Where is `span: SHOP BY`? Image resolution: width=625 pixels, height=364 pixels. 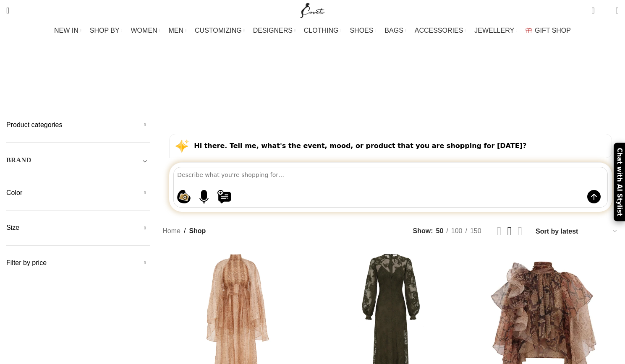 span: SHOP BY is located at coordinates (105, 30).